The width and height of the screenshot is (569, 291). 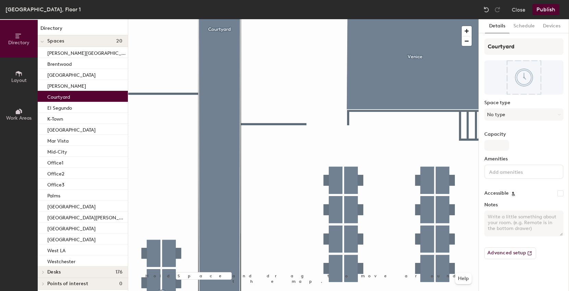 I want to click on input: Add amenities, so click(x=518, y=171).